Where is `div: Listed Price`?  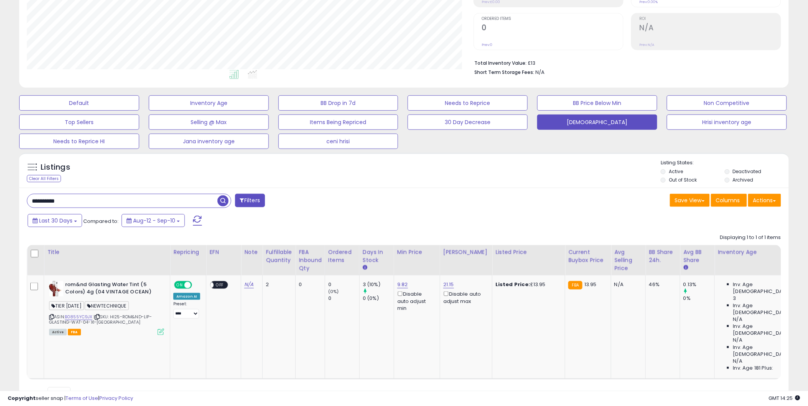
div: Listed Price is located at coordinates (528, 252).